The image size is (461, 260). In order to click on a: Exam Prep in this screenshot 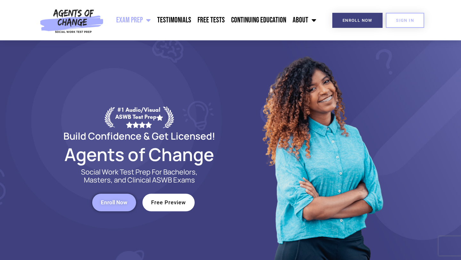, I will do `click(133, 20)`.